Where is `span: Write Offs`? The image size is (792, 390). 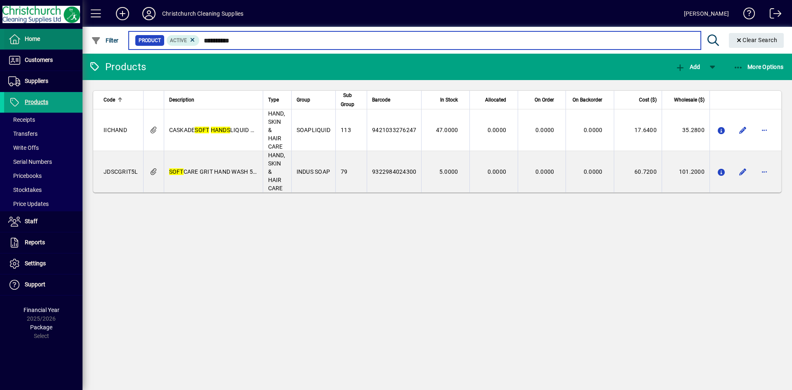 span: Write Offs is located at coordinates (24, 148).